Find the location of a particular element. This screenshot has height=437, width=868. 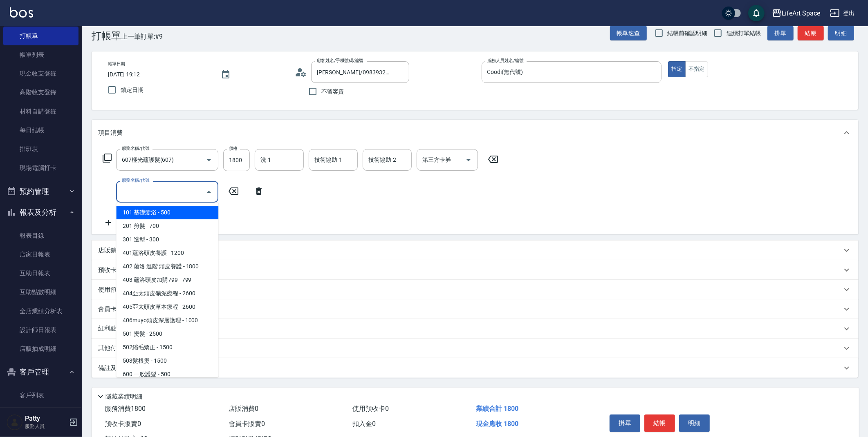

p: 會員卡銷售 is located at coordinates (113, 309).